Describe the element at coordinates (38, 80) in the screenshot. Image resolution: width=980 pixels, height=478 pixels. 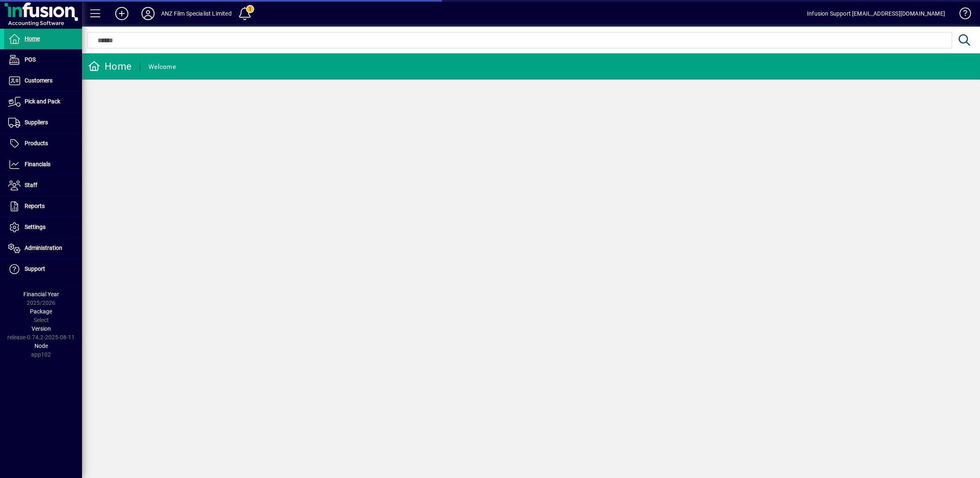
I see `span: Customers` at that location.